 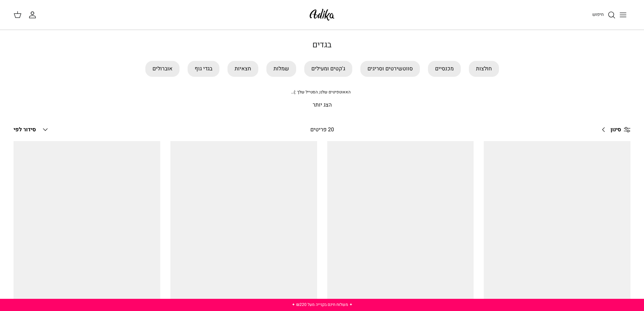 I want to click on a: חולצות, so click(x=484, y=69).